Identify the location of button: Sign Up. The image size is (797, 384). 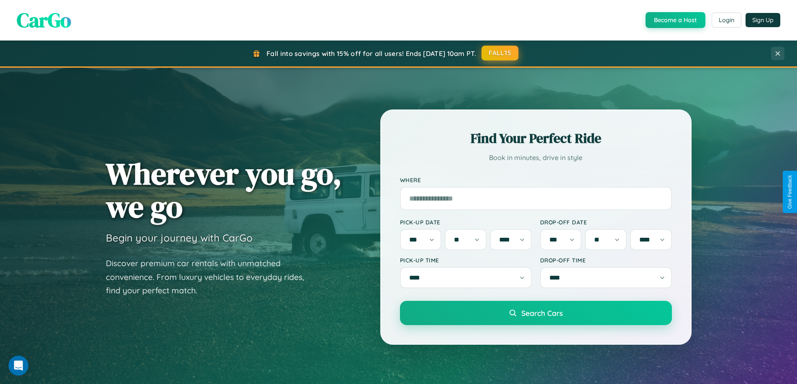
(762, 20).